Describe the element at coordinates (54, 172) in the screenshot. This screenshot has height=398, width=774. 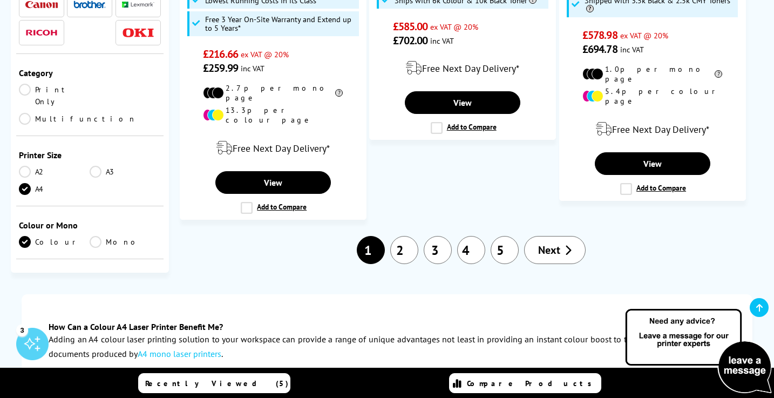
I see `a: A2` at that location.